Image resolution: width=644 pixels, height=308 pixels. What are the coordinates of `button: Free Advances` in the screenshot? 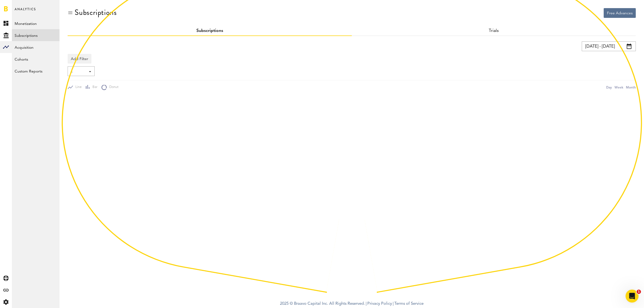 It's located at (620, 13).